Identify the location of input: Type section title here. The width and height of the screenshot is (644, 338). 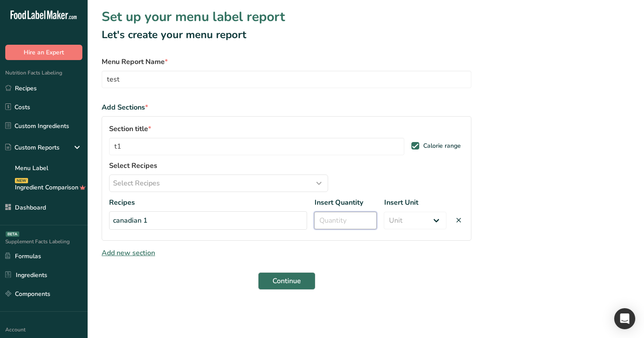
(257, 147).